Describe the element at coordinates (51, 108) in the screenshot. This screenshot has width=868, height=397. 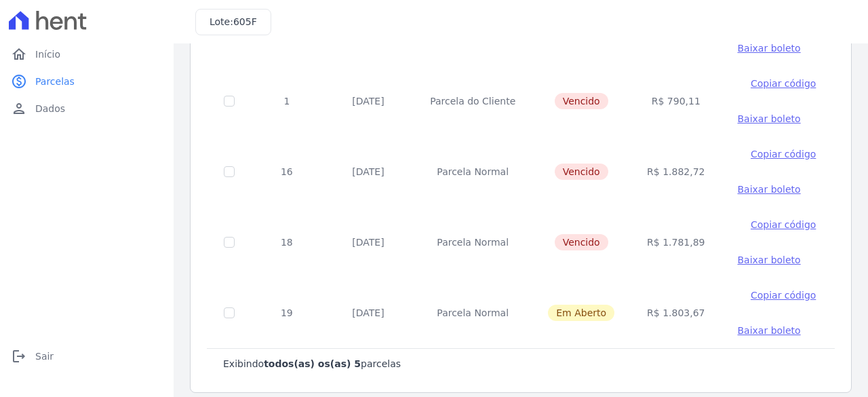
I see `span: Dados` at that location.